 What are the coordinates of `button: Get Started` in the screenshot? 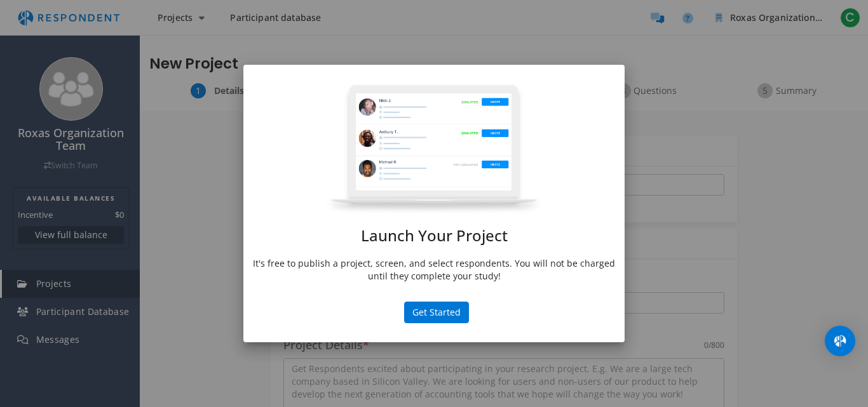 It's located at (437, 312).